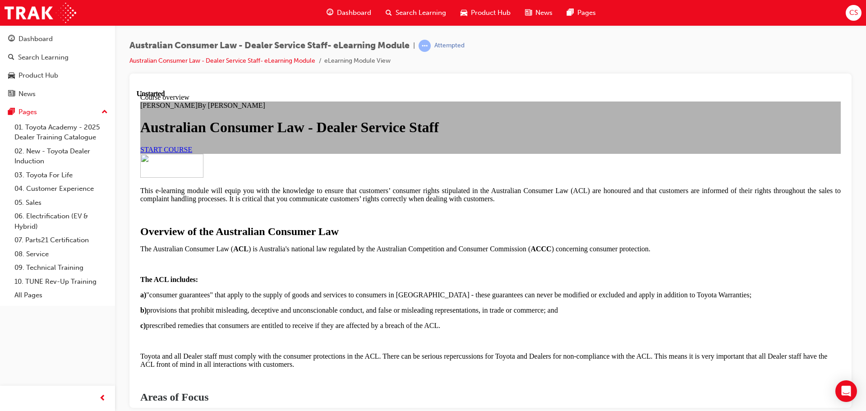 The width and height of the screenshot is (866, 411). Describe the element at coordinates (61, 189) in the screenshot. I see `a: 04. Customer Experience` at that location.